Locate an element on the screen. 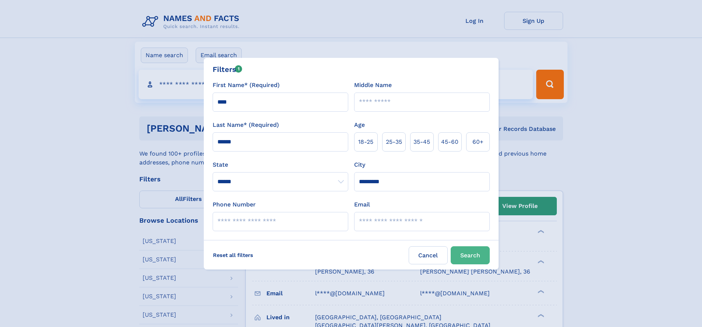  label: Email is located at coordinates (362, 205).